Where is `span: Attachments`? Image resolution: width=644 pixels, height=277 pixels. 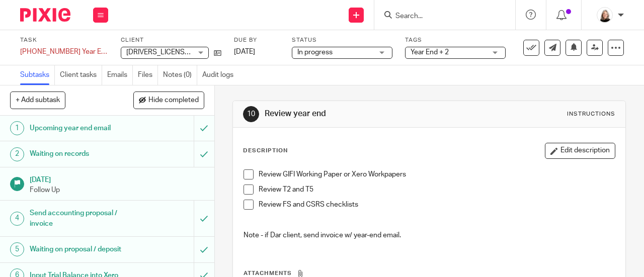 span: Attachments is located at coordinates (267, 273).